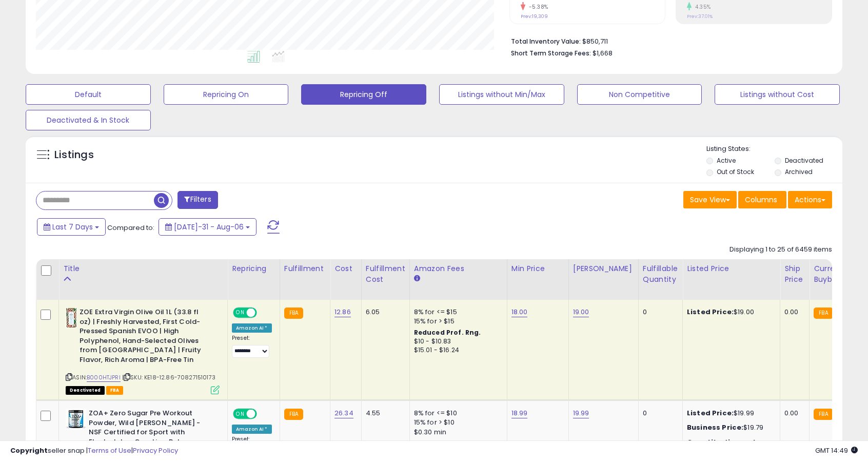  Describe the element at coordinates (110, 450) in the screenshot. I see `a: Terms of Use` at that location.